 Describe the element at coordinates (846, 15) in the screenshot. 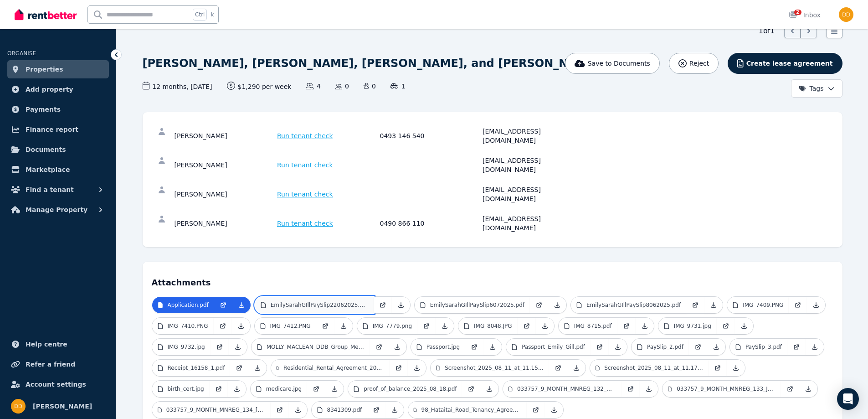

I see `img: Dean Dixon` at that location.